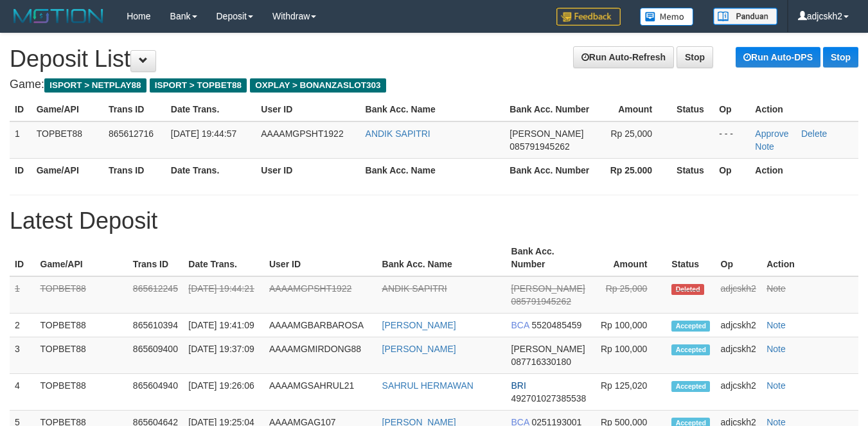 Image resolution: width=868 pixels, height=426 pixels. Describe the element at coordinates (434, 85) in the screenshot. I see `h4: Game:` at that location.